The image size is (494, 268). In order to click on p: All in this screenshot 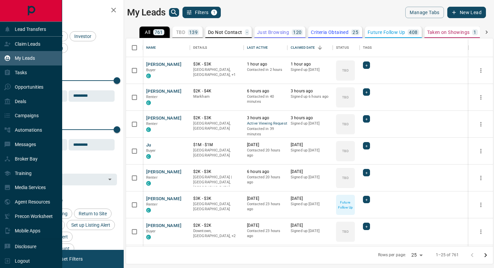, I will do `click(148, 32)`.